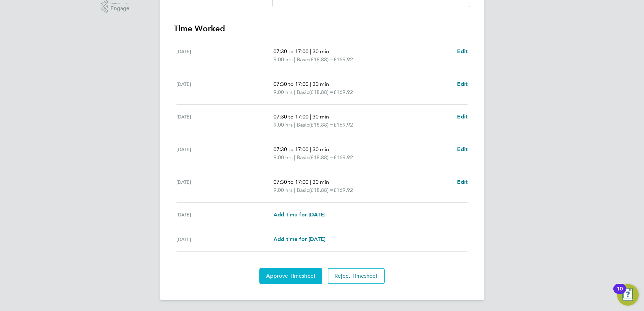 The width and height of the screenshot is (644, 311). What do you see at coordinates (291, 276) in the screenshot?
I see `button: Approve Timesheet` at bounding box center [291, 276].